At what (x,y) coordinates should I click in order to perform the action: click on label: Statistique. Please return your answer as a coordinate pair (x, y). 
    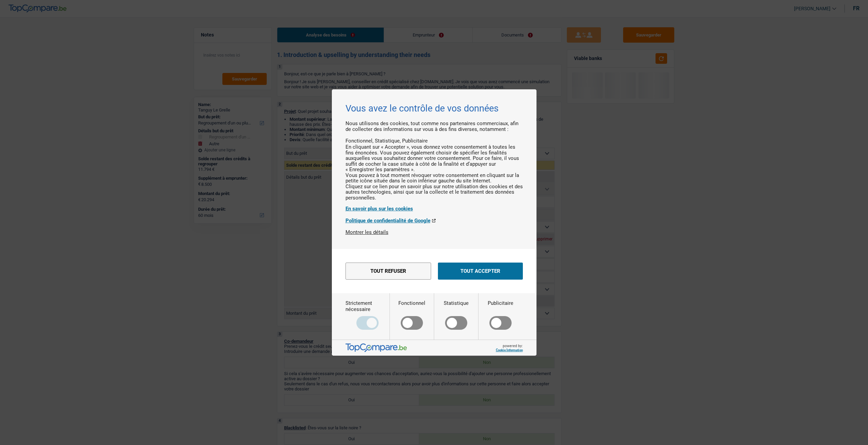
    Looking at the image, I should click on (456, 315).